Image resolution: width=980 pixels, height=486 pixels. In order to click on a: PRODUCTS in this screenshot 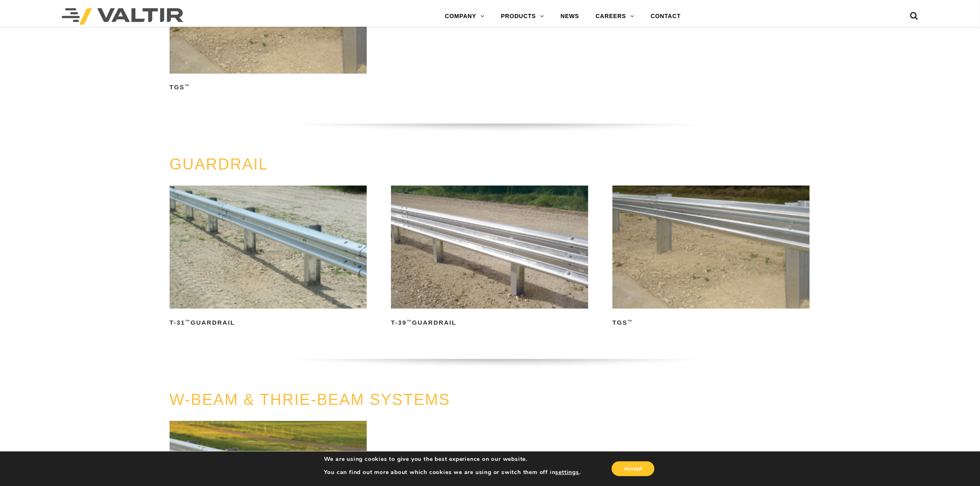, I will do `click(522, 17)`.